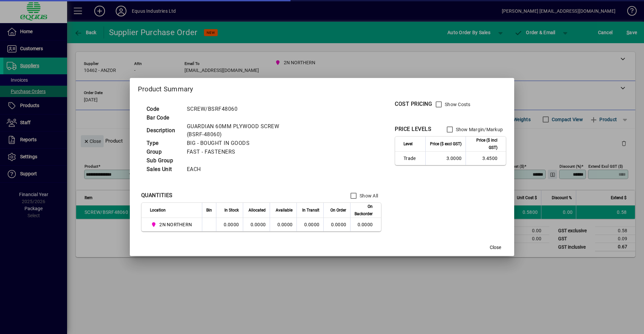 The image size is (644, 334). Describe the element at coordinates (158, 210) in the screenshot. I see `span: Location` at that location.